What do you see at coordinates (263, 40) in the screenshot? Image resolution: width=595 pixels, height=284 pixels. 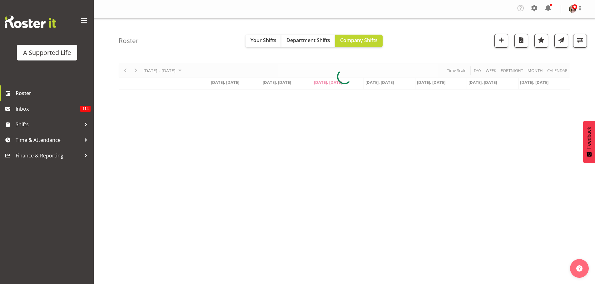 I see `span: Your Shifts` at bounding box center [263, 40].